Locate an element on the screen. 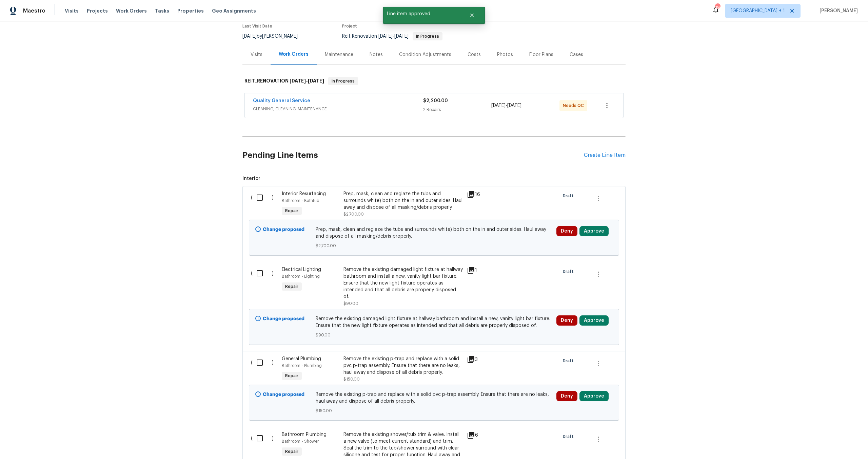 Image resolution: width=868 pixels, height=459 pixels. div: Photos is located at coordinates (505, 55).